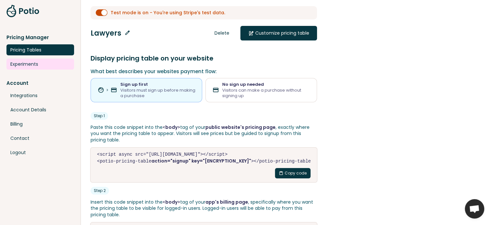 Image resolution: width=492 pixels, height=225 pixels. Describe the element at coordinates (128, 33) in the screenshot. I see `span: edit` at that location.